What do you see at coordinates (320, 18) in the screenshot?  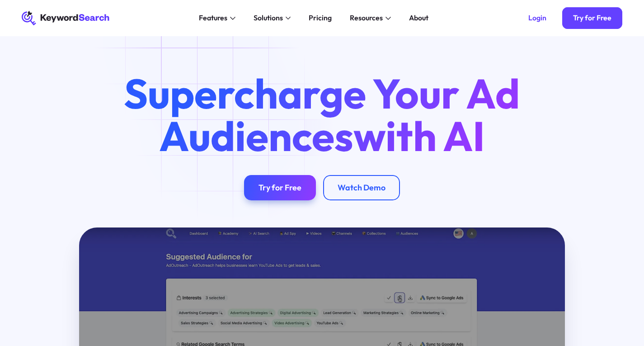 I see `div: Pricing` at bounding box center [320, 18].